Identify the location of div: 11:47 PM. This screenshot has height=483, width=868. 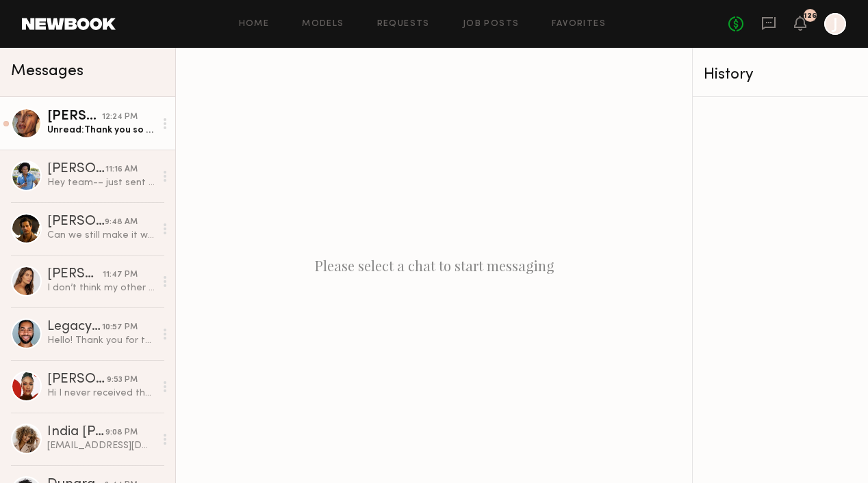
(120, 275).